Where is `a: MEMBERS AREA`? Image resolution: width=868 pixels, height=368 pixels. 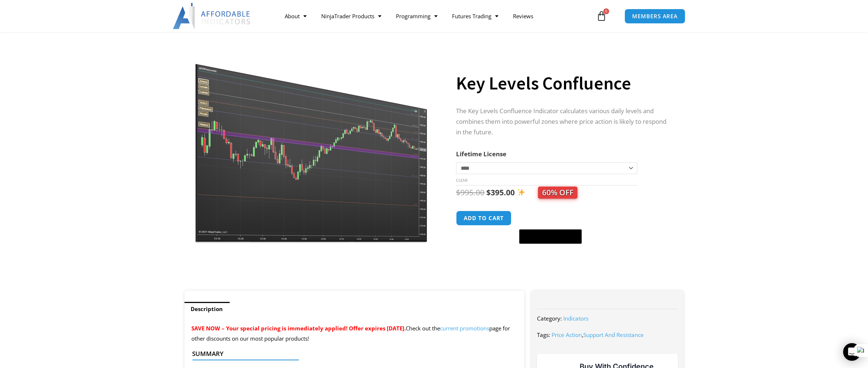
a: MEMBERS AREA is located at coordinates (655, 16).